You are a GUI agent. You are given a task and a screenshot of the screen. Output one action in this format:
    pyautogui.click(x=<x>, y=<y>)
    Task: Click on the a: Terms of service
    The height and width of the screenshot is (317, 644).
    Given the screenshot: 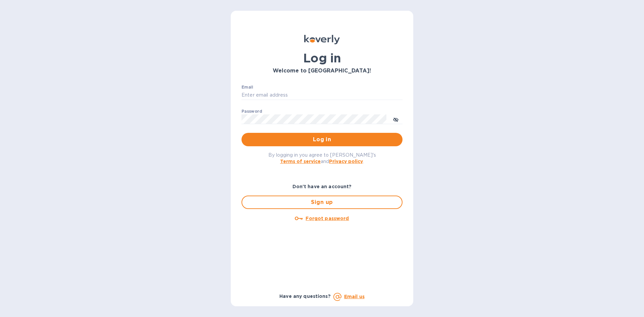 What is the action you would take?
    pyautogui.click(x=300, y=161)
    